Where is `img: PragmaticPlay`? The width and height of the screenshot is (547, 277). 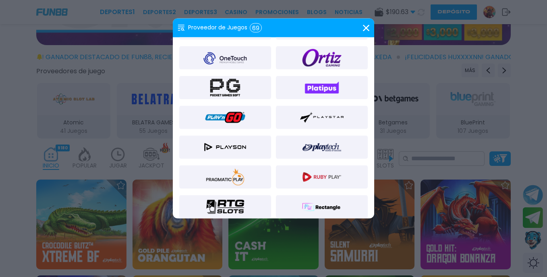 img: PragmaticPlay is located at coordinates (225, 177).